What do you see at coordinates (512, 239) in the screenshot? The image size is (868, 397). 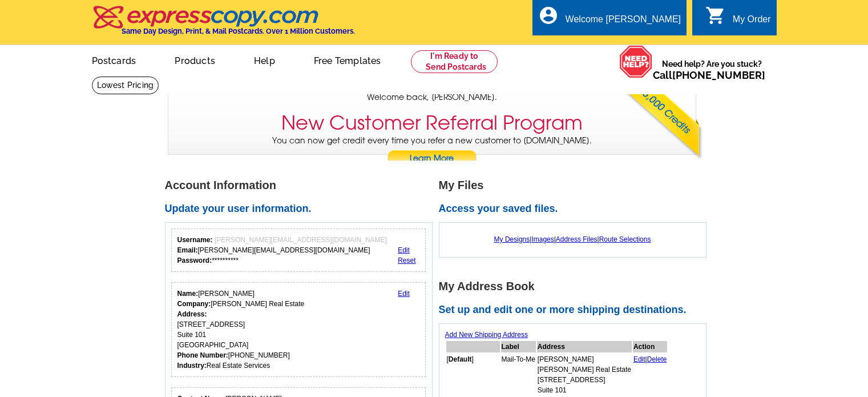 I see `a: My Designs` at bounding box center [512, 239].